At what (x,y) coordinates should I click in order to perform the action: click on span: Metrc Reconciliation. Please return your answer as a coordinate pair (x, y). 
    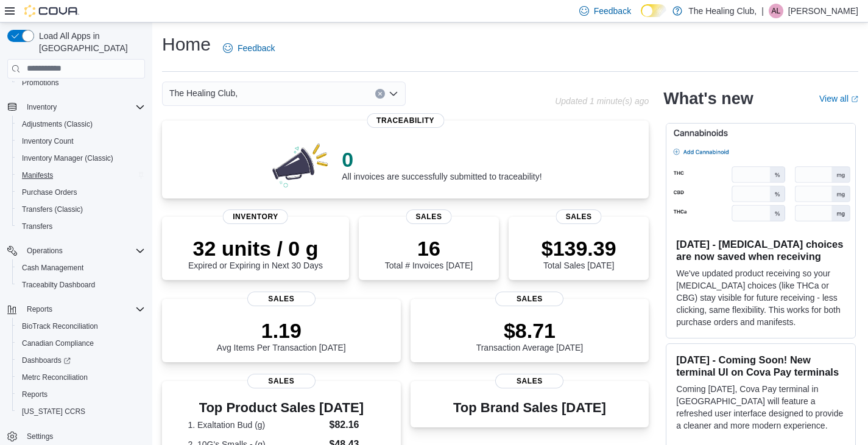
    Looking at the image, I should click on (55, 377).